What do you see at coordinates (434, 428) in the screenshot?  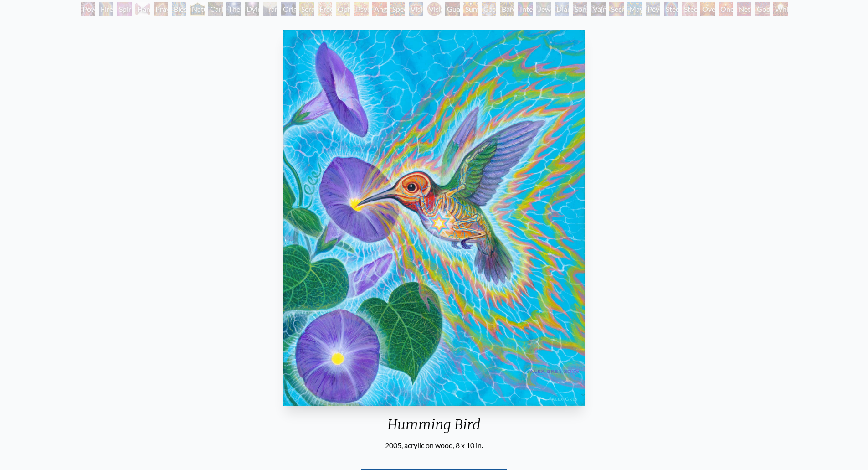 I see `div: Humming Bird` at bounding box center [434, 428].